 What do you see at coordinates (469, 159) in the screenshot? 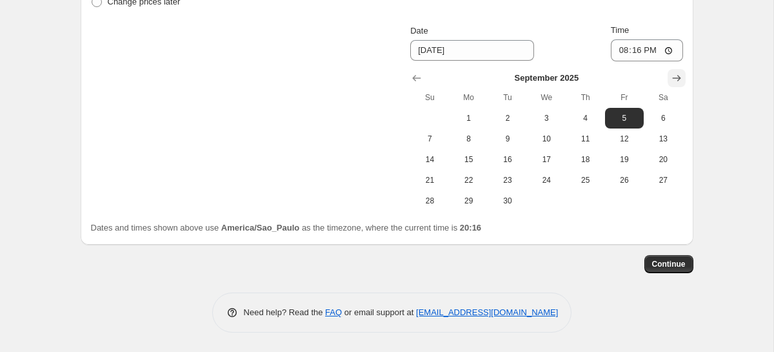
I see `button: Monday September 15 2025` at bounding box center [469, 159].